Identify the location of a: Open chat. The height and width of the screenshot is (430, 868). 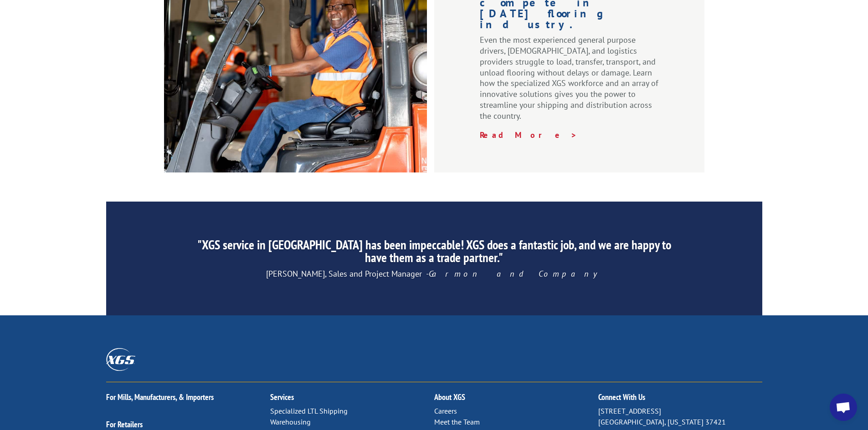
(844, 408).